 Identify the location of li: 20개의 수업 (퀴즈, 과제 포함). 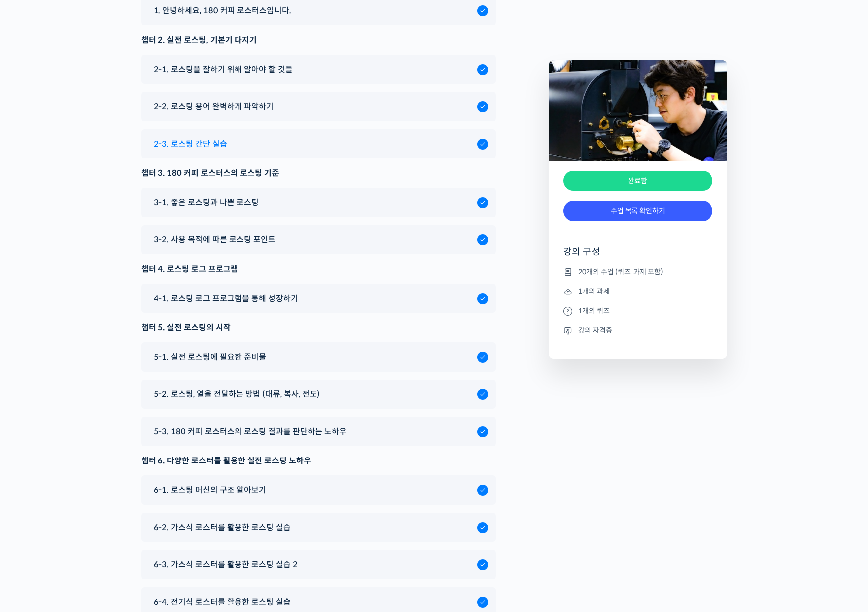
(637, 272).